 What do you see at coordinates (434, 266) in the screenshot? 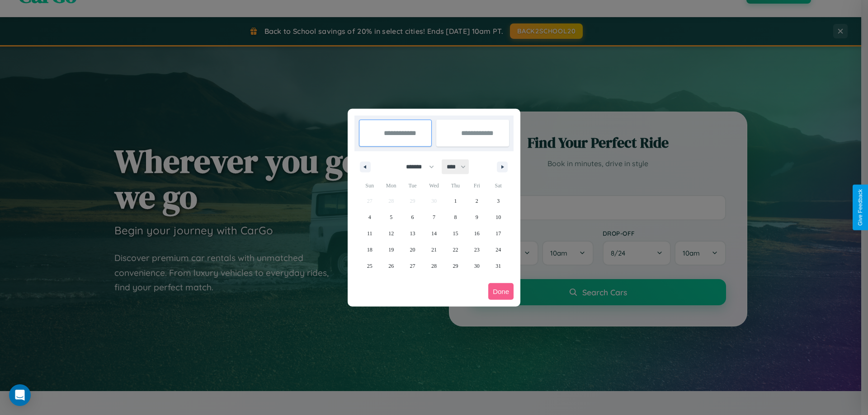
I see `button: 28` at bounding box center [434, 266].